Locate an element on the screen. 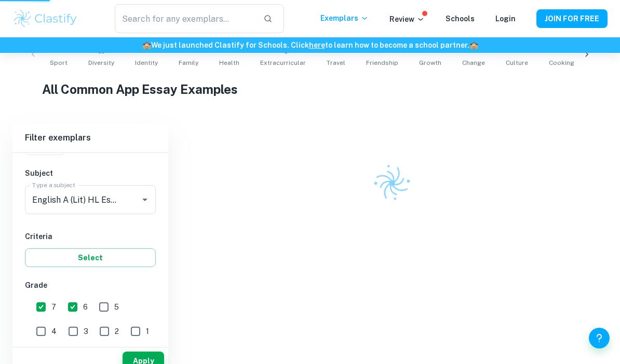 The height and width of the screenshot is (364, 620). span: Cooking is located at coordinates (561, 63).